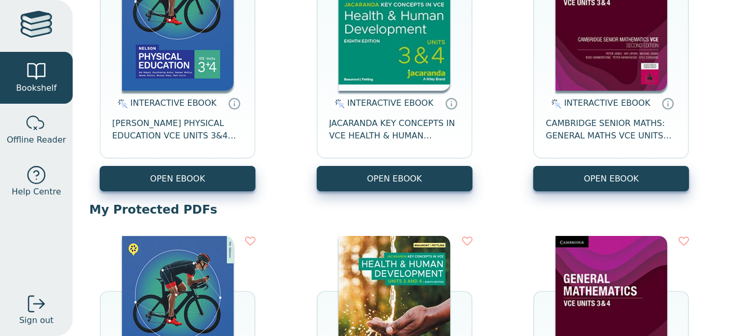  What do you see at coordinates (611, 130) in the screenshot?
I see `span: CAMBRIDGE SENIOR MATHS: GENERAL MATHS VCE UNITS 3&4 EBOOK 2E` at bounding box center [611, 130].